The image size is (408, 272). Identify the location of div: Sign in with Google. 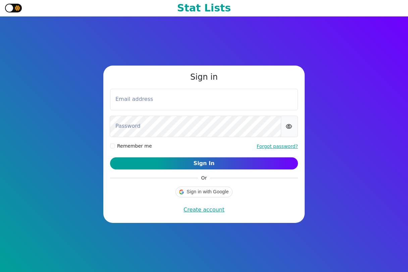
(204, 192).